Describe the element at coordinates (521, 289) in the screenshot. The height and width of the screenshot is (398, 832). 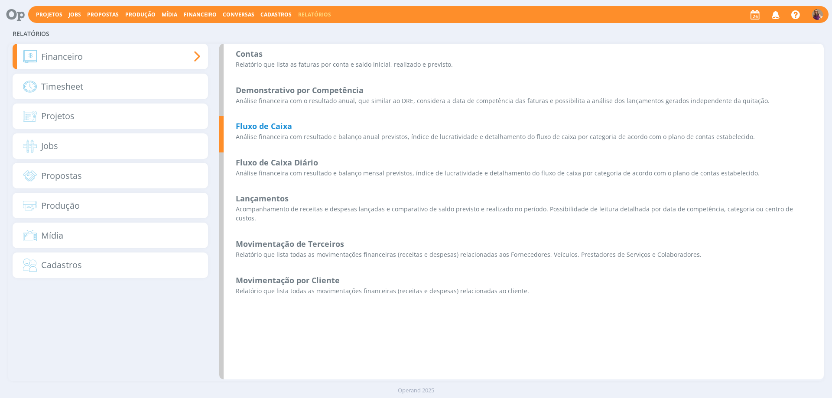
I see `a: Movimentação por ClienteRelatório que lista todas as movimentações financeiras (receitas e despes...` at that location.